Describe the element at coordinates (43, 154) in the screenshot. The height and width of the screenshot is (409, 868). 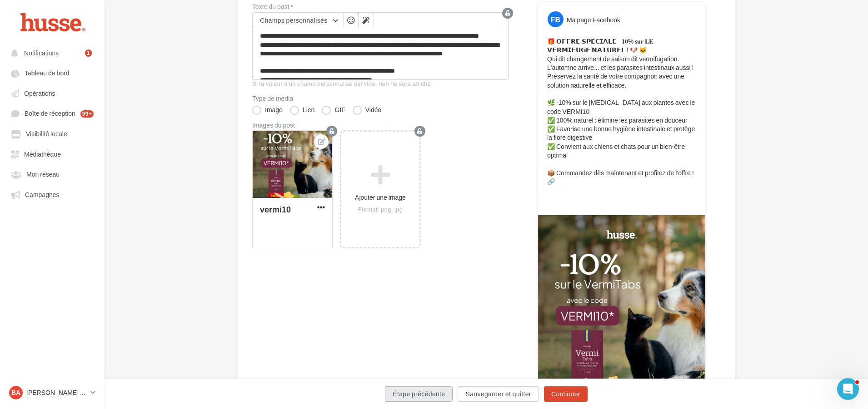
I see `span: Médiathèque` at that location.